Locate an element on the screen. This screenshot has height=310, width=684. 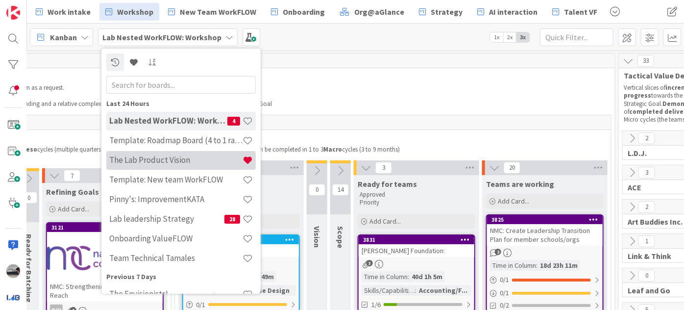
h4: The Lab Product Vision is located at coordinates (176, 160).